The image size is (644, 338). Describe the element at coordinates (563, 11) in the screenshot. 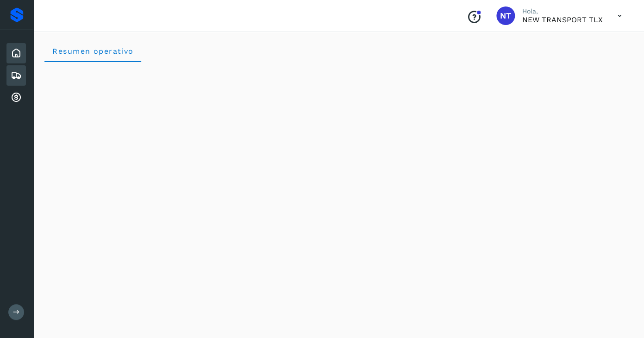

I see `p: Hola,` at that location.